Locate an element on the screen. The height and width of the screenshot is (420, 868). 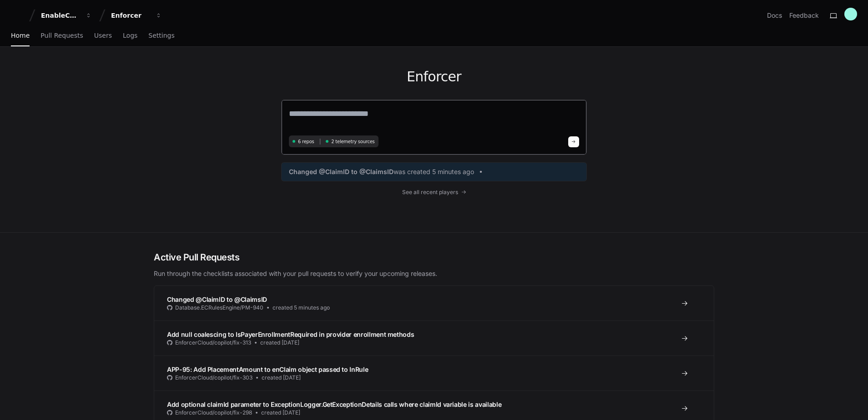
span: created 5 minutes ago is located at coordinates (301, 308).